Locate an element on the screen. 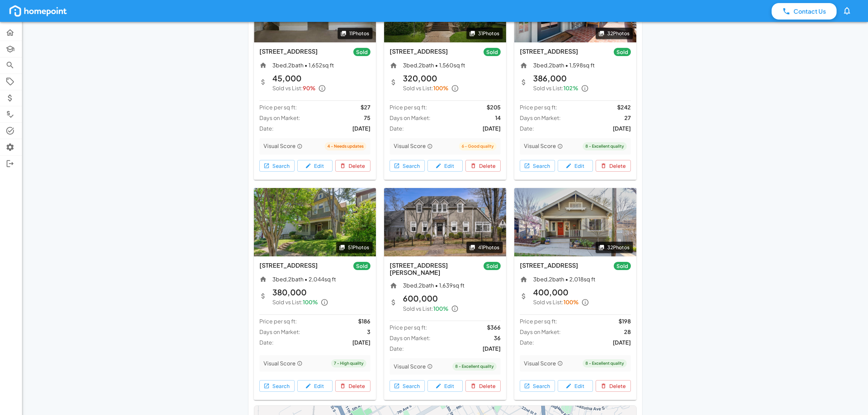 Image resolution: width=868 pixels, height=415 pixels. h6: 400,000 is located at coordinates (561, 296).